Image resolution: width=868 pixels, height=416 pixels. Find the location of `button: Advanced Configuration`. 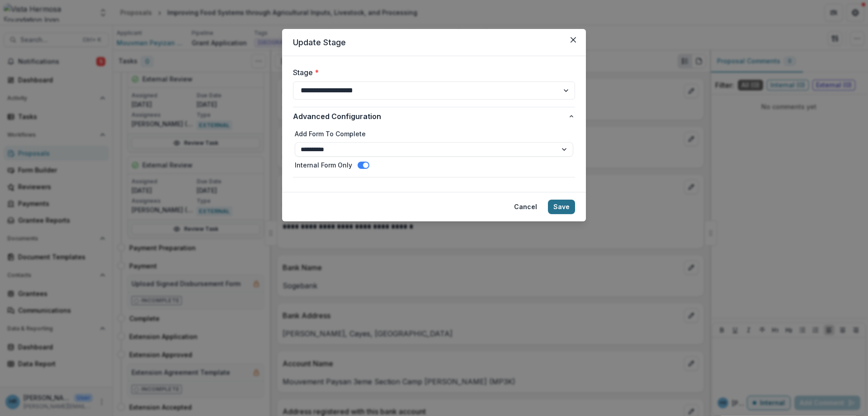

button: Advanced Configuration is located at coordinates (434, 116).